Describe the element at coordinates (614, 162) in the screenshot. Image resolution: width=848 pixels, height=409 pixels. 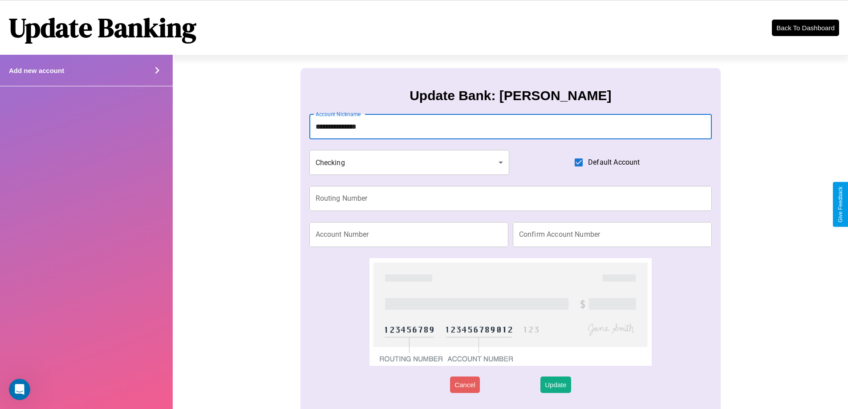
I see `span: Default Account` at that location.